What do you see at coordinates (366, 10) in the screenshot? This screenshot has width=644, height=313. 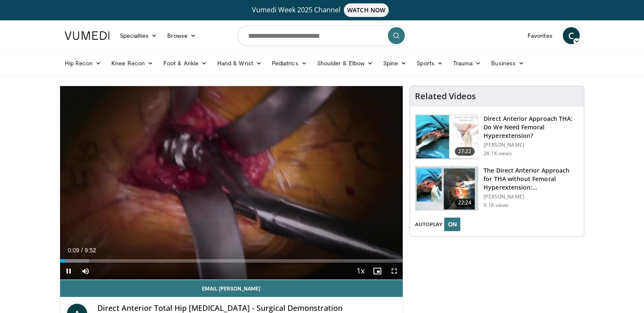 I see `span: WATCH NOW` at bounding box center [366, 10].